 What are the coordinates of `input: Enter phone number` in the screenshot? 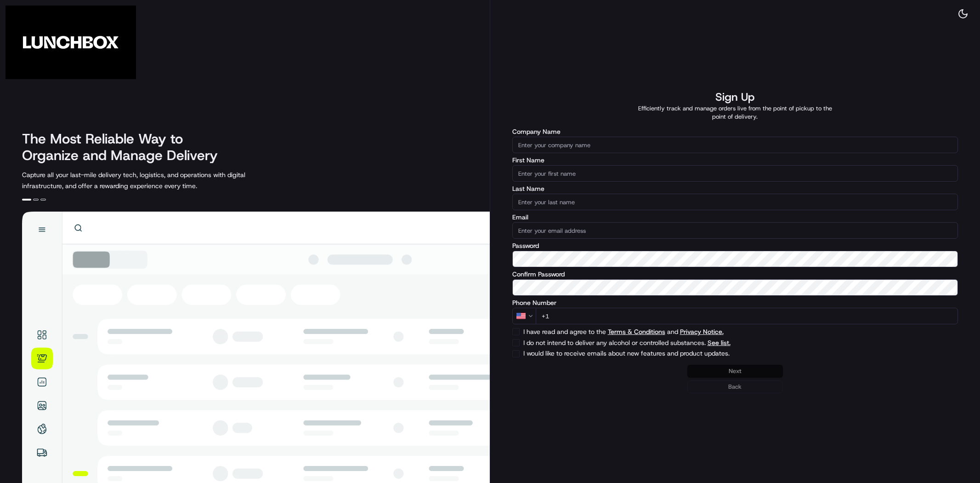 It's located at (747, 316).